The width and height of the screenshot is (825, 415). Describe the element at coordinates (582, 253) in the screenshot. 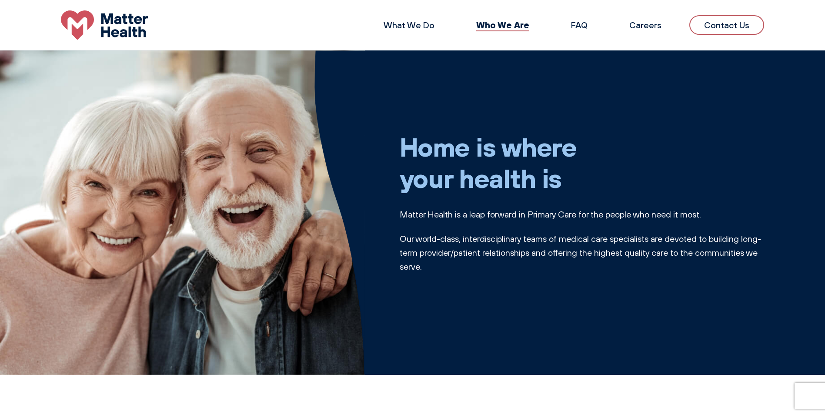

I see `p: Our world-class, interdisciplinary teams of medical care specialists are devoted to building long...` at that location.